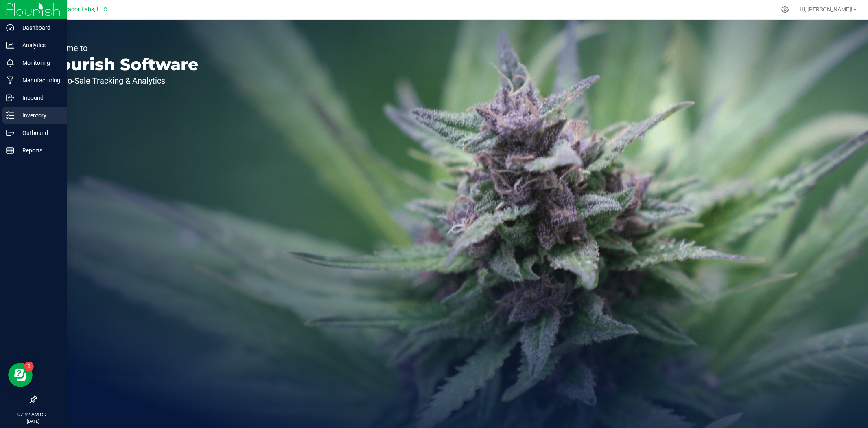 This screenshot has width=868, height=428. I want to click on inline-svg: Inventory, so click(10, 115).